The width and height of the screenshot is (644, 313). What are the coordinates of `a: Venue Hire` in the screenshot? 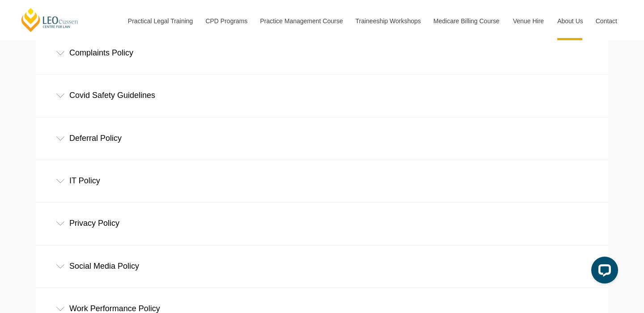 It's located at (528, 21).